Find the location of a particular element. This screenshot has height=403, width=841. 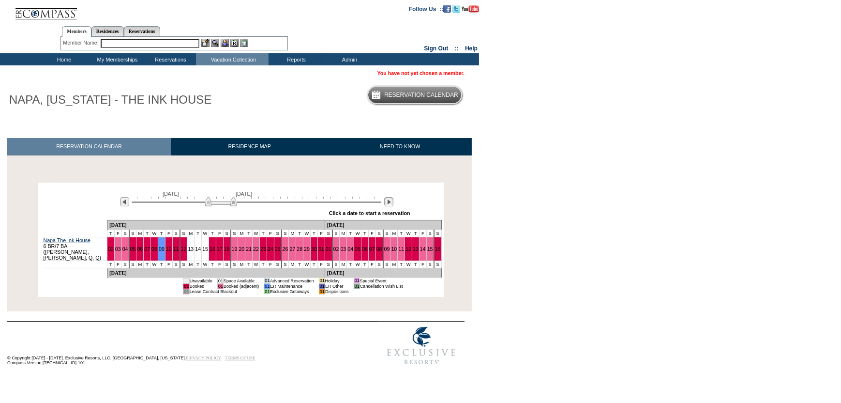

img: b_edit.gif is located at coordinates (205, 43).